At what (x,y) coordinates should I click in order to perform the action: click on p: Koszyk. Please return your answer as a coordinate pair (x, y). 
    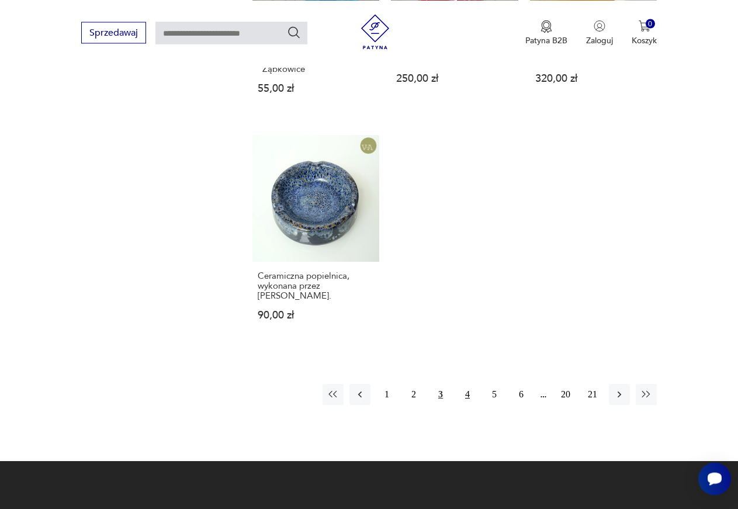
    Looking at the image, I should click on (644, 40).